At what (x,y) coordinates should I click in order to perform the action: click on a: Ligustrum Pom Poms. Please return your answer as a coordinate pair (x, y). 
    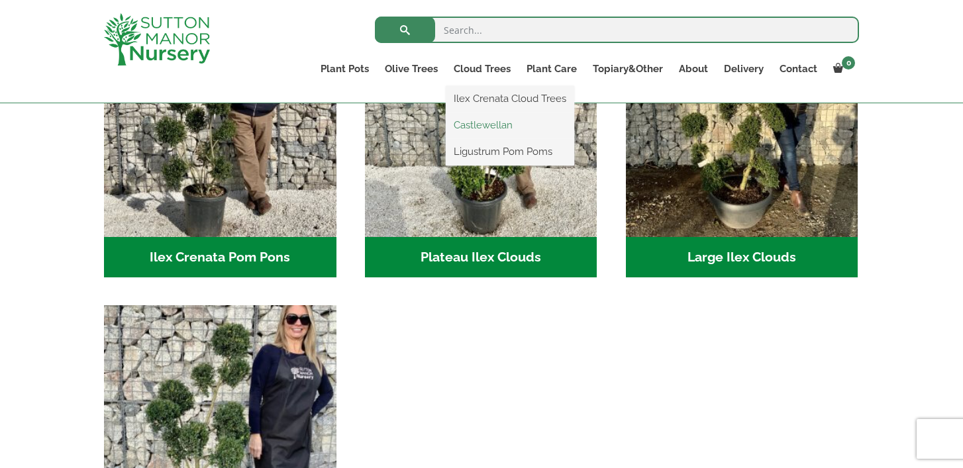
    Looking at the image, I should click on (510, 152).